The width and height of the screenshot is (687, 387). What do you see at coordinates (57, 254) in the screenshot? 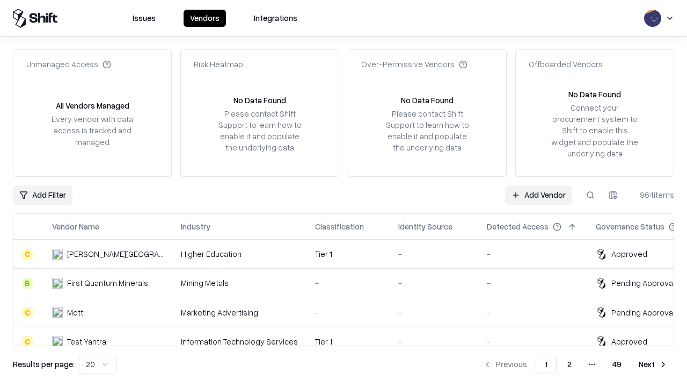
I see `img: Reichman University` at bounding box center [57, 254].